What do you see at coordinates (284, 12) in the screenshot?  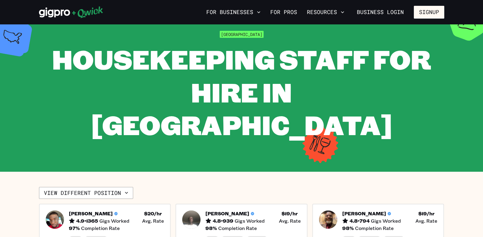 I see `a: For Pros` at bounding box center [284, 12].